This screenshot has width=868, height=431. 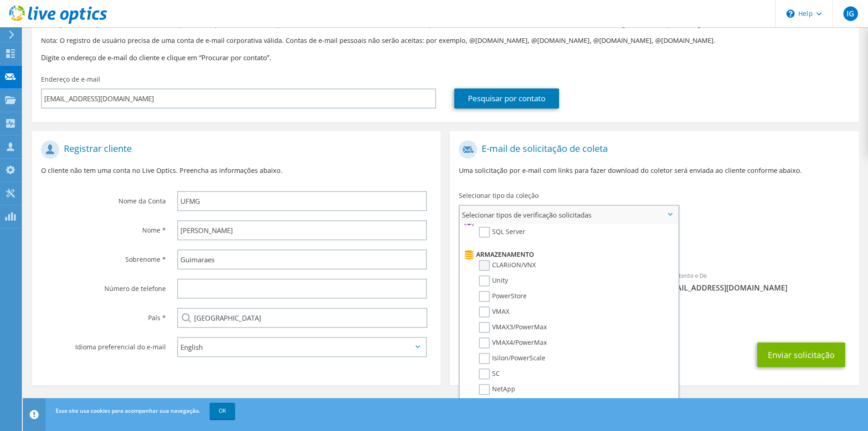 I want to click on h1: Registrar cliente, so click(x=234, y=149).